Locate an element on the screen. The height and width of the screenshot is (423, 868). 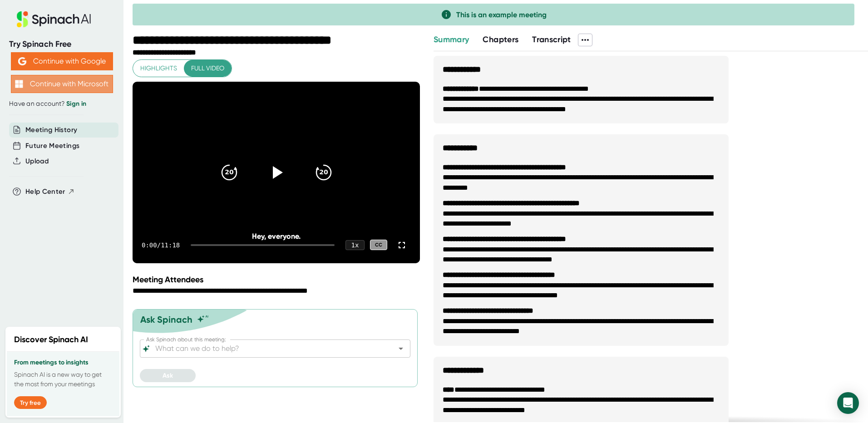
div: Open Intercom Messenger is located at coordinates (848, 403).